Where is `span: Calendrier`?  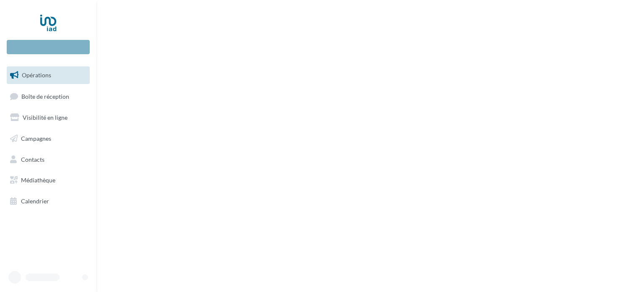 span: Calendrier is located at coordinates (35, 200).